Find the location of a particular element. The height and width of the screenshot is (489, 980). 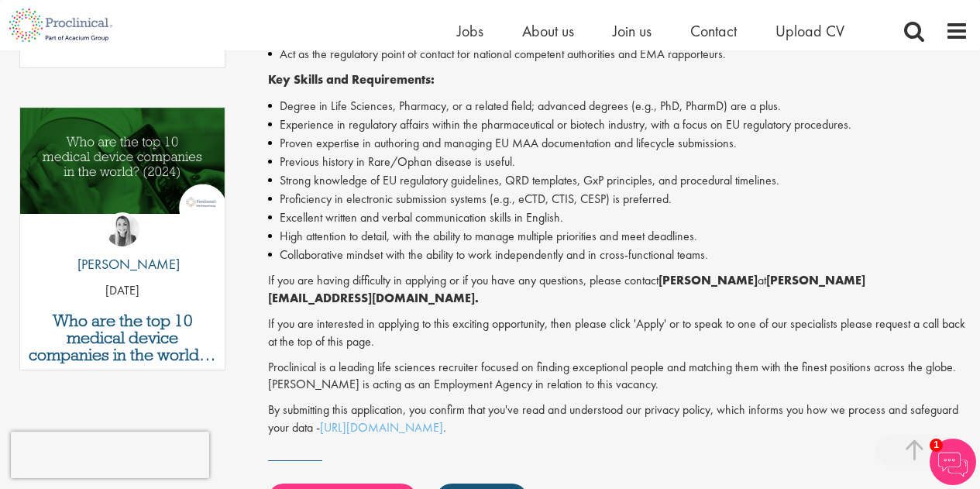

li: Proven expertise in authoring and managing EU MAA documentation and lifecycle submissions. is located at coordinates (618, 143).